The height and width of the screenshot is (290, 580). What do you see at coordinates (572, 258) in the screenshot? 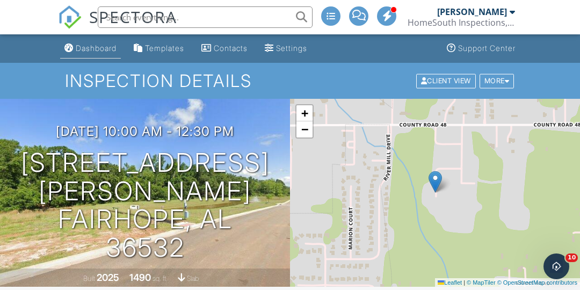
I see `span: 10` at bounding box center [572, 258].